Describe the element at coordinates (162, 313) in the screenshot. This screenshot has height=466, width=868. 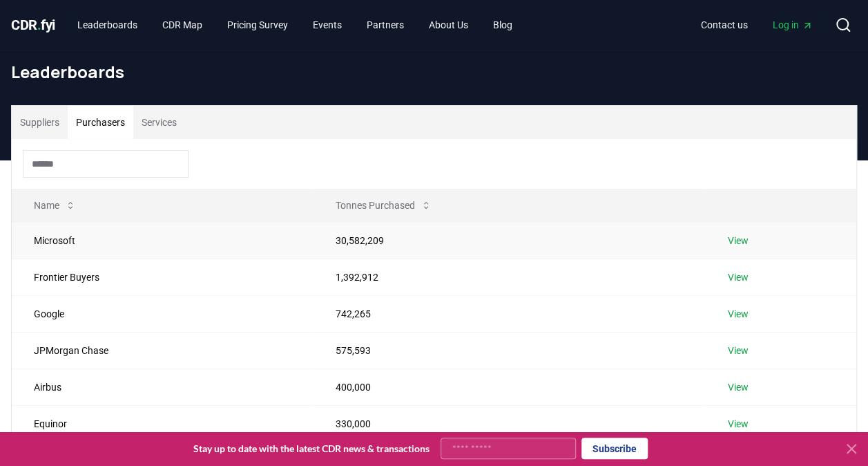
I see `td: Google` at that location.